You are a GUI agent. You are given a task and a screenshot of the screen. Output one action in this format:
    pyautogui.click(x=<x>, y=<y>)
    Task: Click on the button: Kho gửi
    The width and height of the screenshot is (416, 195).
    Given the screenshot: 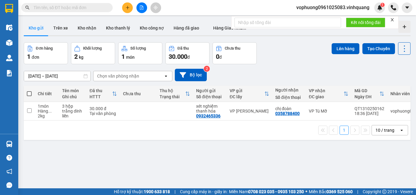 What is the action you would take?
    pyautogui.click(x=36, y=28)
    